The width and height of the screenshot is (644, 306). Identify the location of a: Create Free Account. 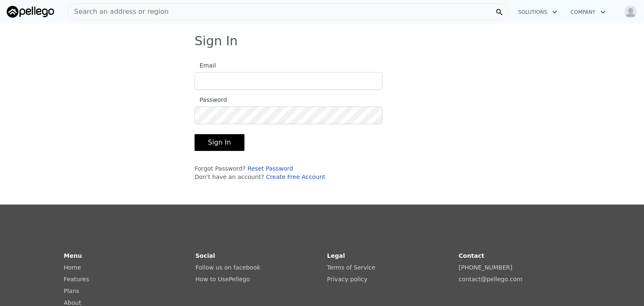
(296, 177).